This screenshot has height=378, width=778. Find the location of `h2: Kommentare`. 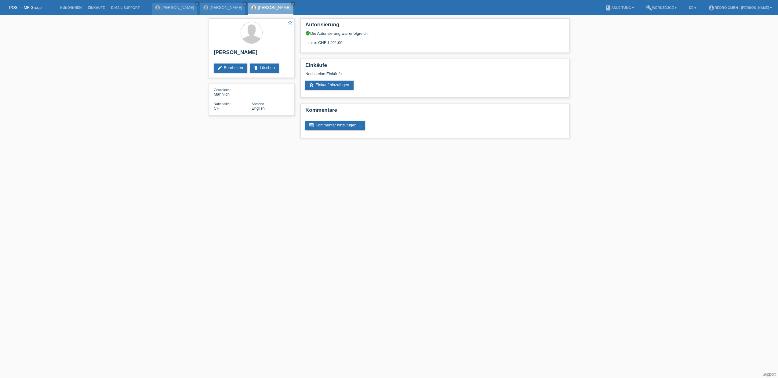

h2: Kommentare is located at coordinates (435, 112).